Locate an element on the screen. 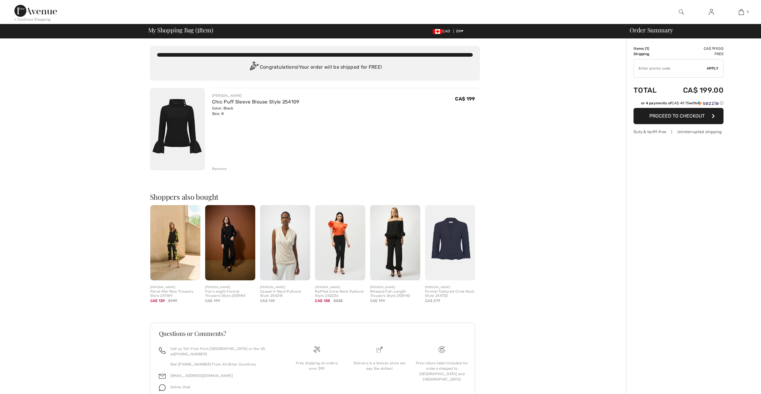 The image size is (761, 394). td: Total is located at coordinates (650, 90).